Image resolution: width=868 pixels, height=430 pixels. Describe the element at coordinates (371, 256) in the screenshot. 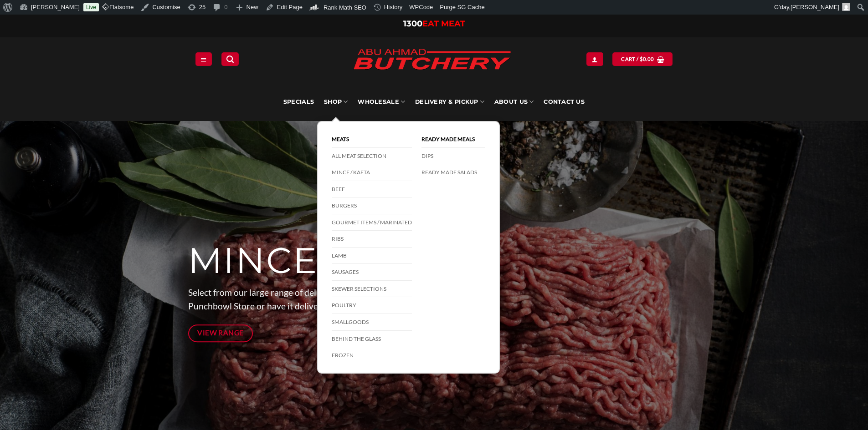

I see `a: Lamb` at that location.